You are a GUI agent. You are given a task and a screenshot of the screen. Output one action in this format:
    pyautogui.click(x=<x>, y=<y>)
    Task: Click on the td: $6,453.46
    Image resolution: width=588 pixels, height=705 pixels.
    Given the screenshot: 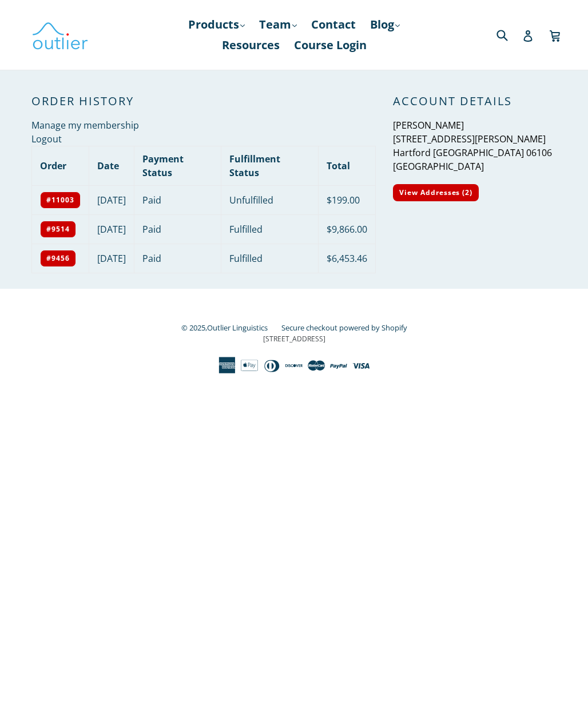 What is the action you would take?
    pyautogui.click(x=346, y=258)
    